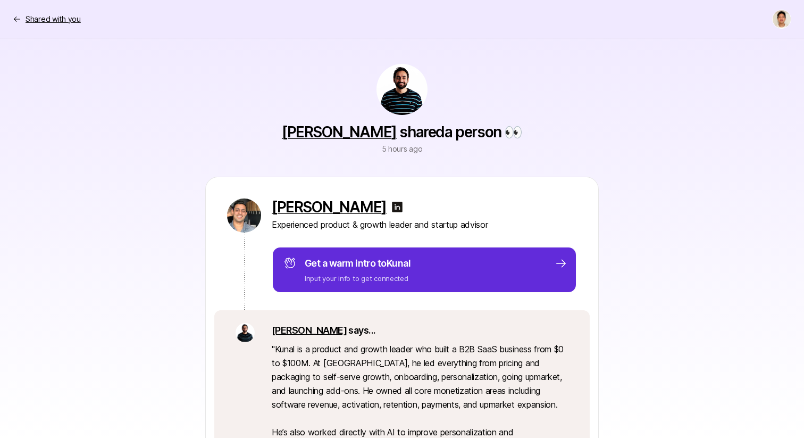 Image resolution: width=804 pixels, height=438 pixels. What do you see at coordinates (420, 330) in the screenshot?
I see `p: says...` at bounding box center [420, 330].